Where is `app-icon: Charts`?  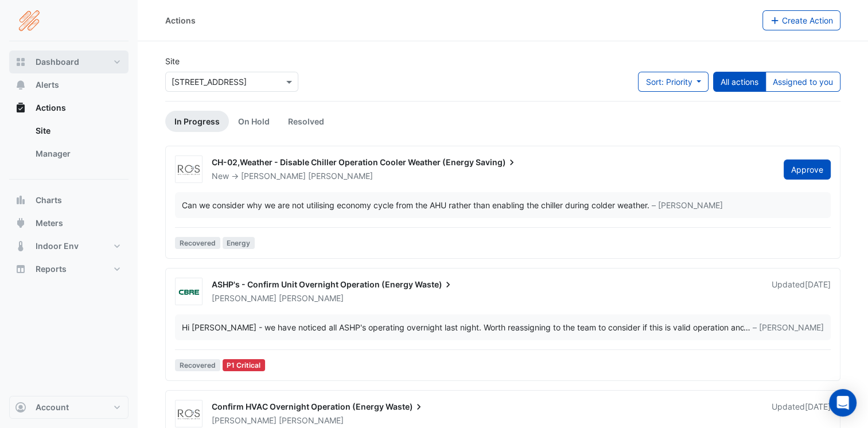
app-icon: Charts is located at coordinates (20, 200).